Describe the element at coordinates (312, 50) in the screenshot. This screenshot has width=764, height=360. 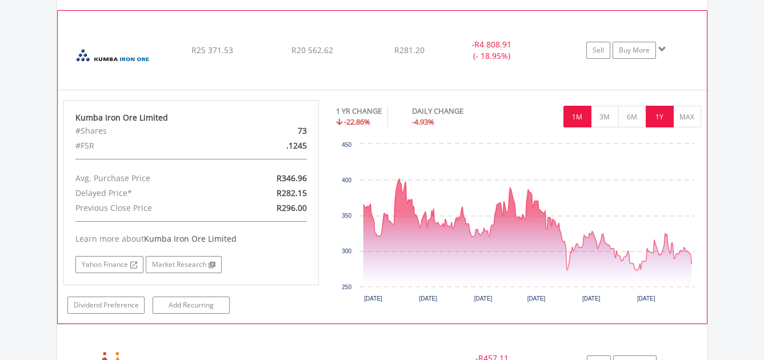
I see `span: R20 562.62` at that location.